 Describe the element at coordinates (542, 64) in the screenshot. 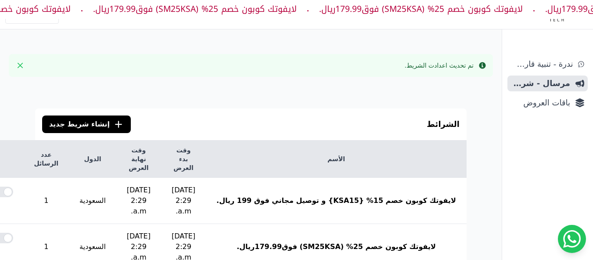

I see `span: ندرة - تنبية قارب علي النفاذ` at that location.